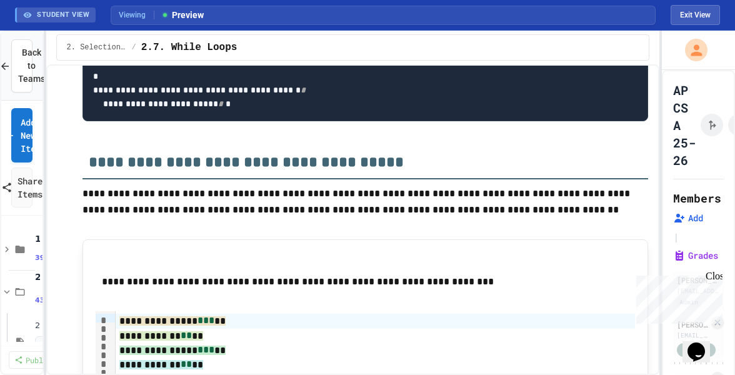  I want to click on a: Publish, so click(35, 360).